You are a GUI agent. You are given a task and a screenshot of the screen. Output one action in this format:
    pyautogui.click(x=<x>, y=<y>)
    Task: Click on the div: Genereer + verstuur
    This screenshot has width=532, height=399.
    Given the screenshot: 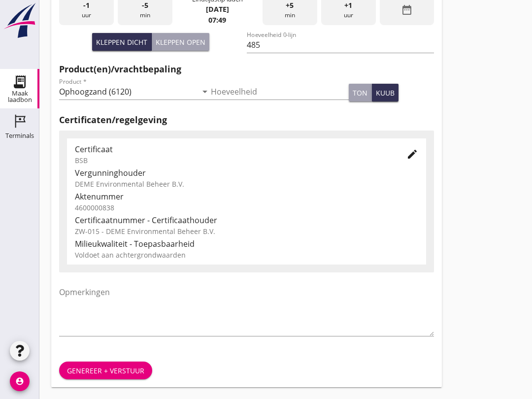 What is the action you would take?
    pyautogui.click(x=105, y=370)
    